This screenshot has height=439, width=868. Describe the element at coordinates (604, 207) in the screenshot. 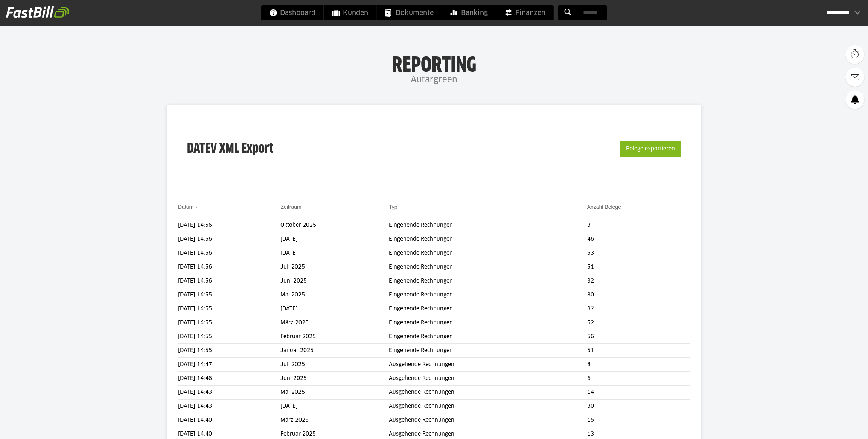

I see `a: Anzahl Belege` at that location.